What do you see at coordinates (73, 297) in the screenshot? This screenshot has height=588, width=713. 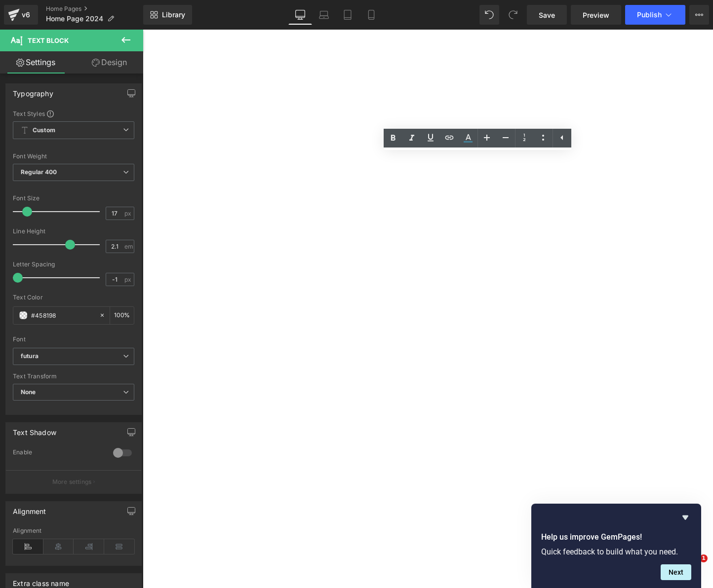 I see `div: Text Color` at bounding box center [73, 297].